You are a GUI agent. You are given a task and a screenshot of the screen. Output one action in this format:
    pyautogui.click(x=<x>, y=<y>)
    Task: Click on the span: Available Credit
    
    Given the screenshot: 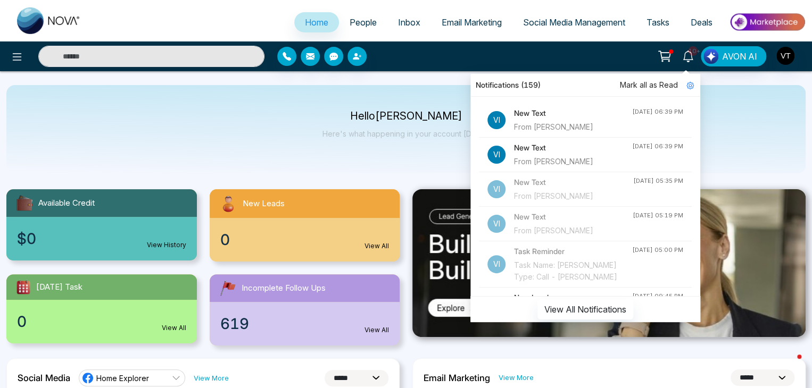 What is the action you would take?
    pyautogui.click(x=67, y=203)
    